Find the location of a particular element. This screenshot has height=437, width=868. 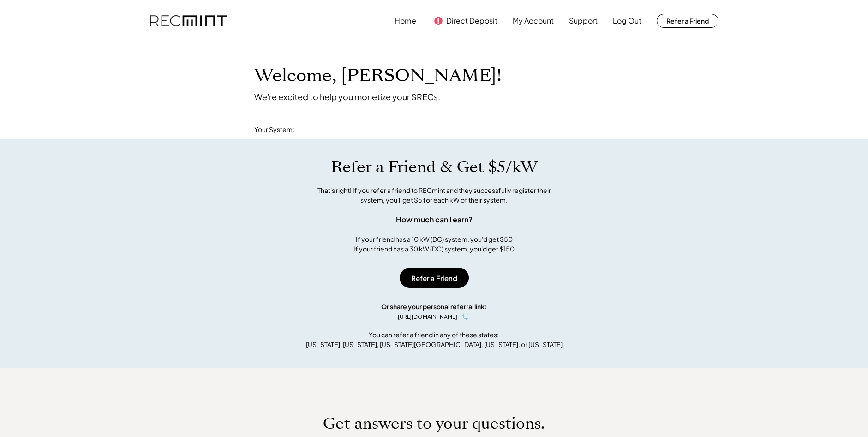

div: Your System: is located at coordinates (274, 130).